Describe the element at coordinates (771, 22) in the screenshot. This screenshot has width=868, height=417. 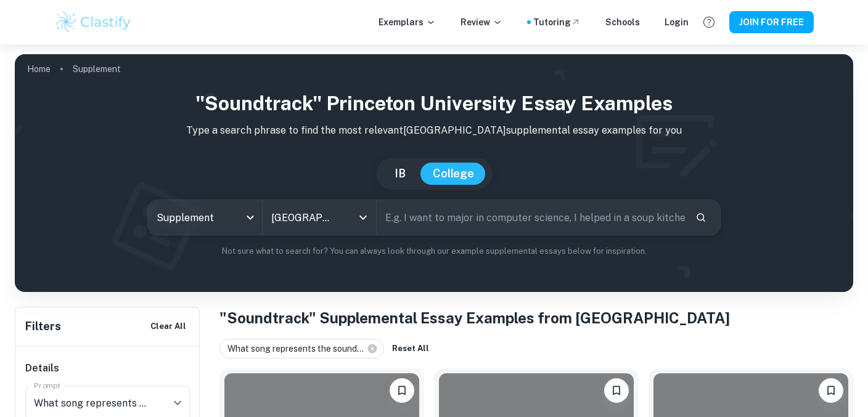
I see `button: JOIN FOR FREE` at that location.